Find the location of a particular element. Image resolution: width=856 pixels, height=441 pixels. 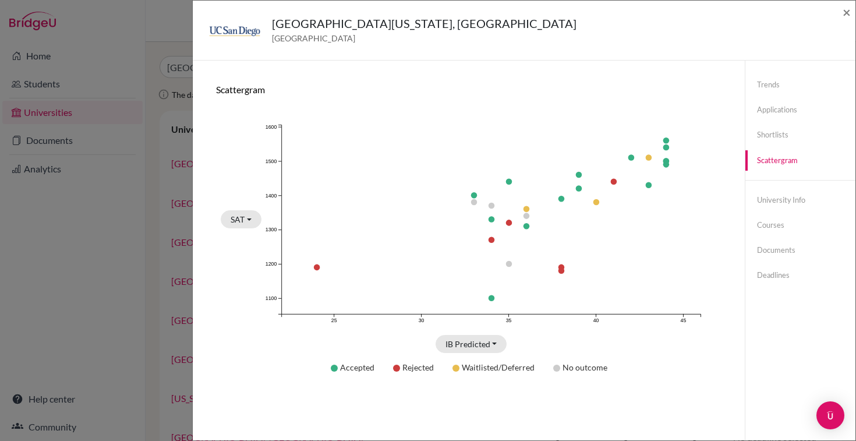

a: Courses is located at coordinates (800, 225).